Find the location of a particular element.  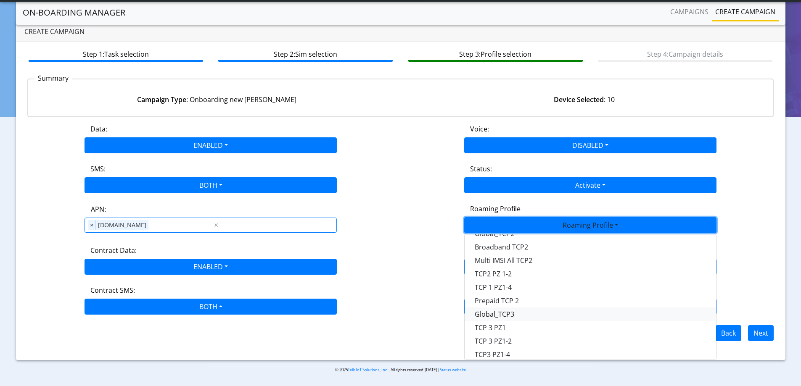

label: SMS: is located at coordinates (98, 169).